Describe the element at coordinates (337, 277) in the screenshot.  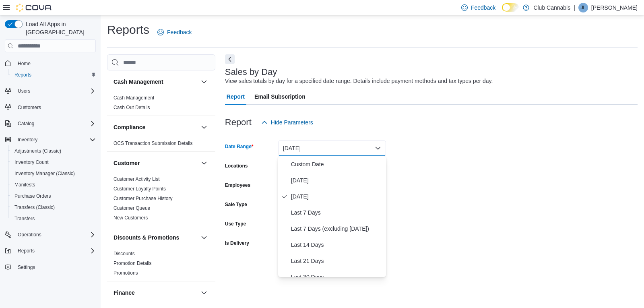
I see `span: Last 30 Days` at that location.